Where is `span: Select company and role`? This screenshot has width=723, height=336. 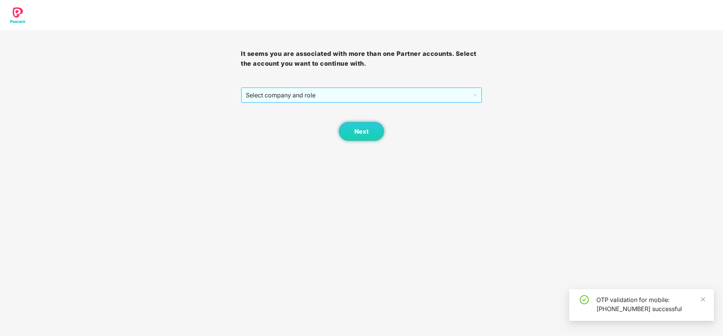 span: Select company and role is located at coordinates (361, 95).